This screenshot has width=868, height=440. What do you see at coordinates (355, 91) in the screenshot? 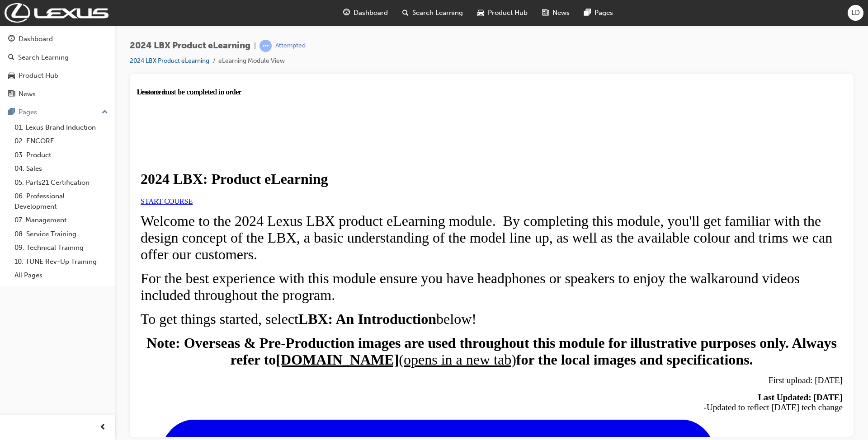
I see `h1: 2024 LBX: Product eLearning` at bounding box center [355, 91].